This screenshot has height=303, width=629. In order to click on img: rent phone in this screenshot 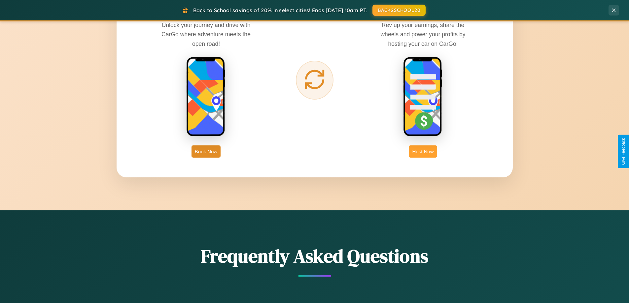, I will do `click(206, 97)`.